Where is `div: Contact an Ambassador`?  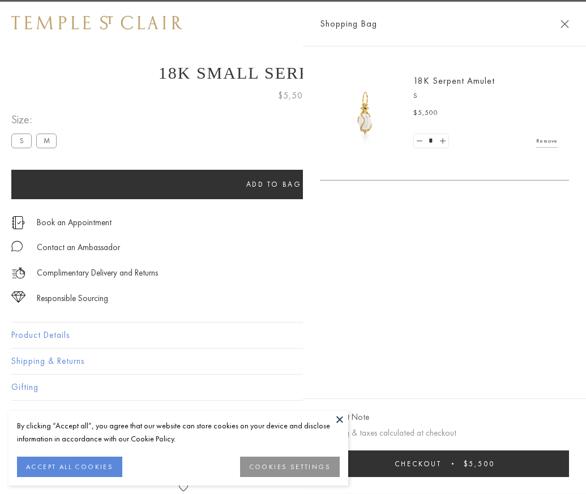 div: Contact an Ambassador is located at coordinates (78, 247).